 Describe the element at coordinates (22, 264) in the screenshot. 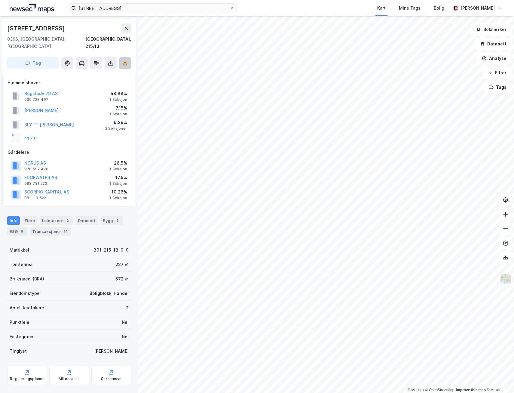

I see `div: Tomteareal` at that location.